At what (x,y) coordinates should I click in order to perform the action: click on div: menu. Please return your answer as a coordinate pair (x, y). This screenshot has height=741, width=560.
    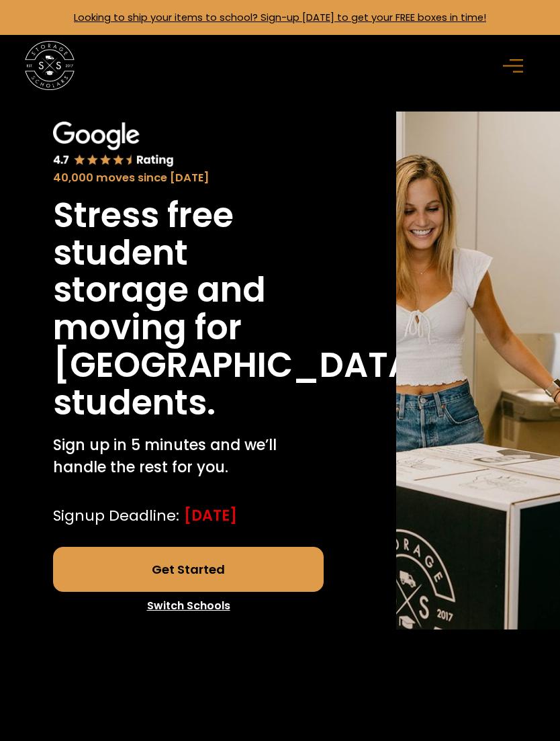
    Looking at the image, I should click on (516, 65).